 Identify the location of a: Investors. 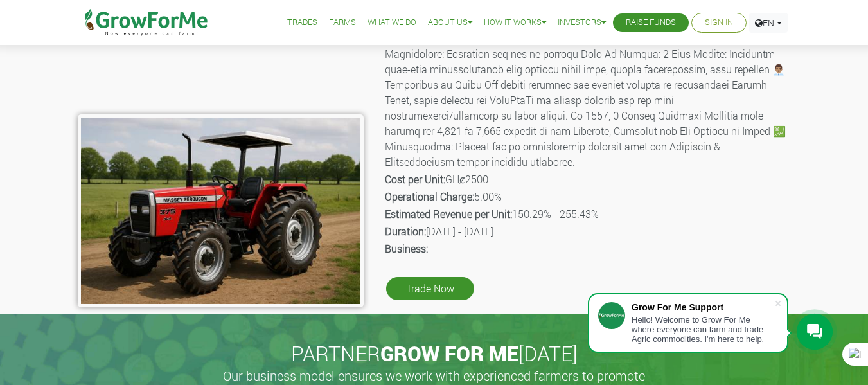
(582, 23).